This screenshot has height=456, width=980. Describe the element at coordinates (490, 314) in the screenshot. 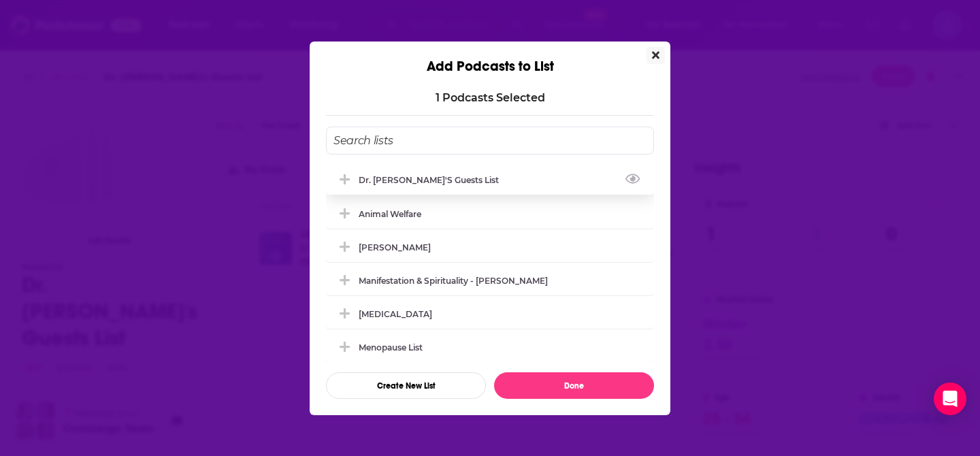

I see `div: Drug Addiction` at that location.